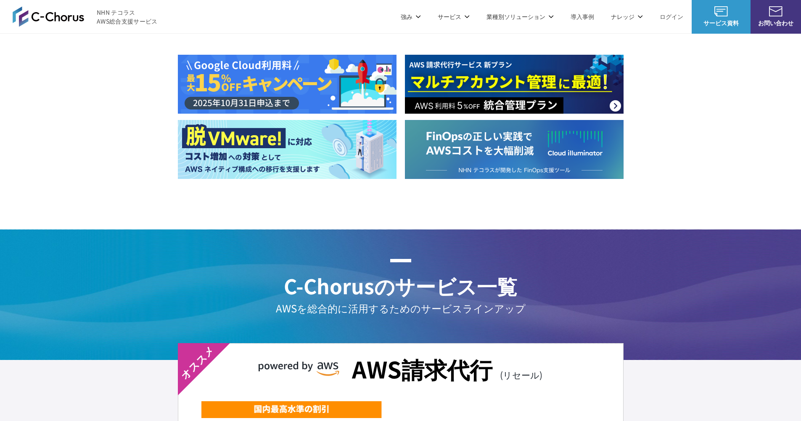 The image size is (801, 421). Describe the element at coordinates (287, 149) in the screenshot. I see `img: 脱VMwareに対応 コスト増加への対策としてAWSネイティブ構成への移行を支援します` at that location.